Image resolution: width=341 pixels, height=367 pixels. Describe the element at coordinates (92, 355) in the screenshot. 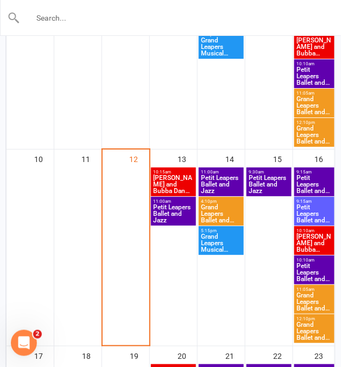

I see `div: 18` at that location.